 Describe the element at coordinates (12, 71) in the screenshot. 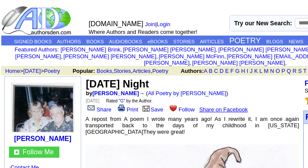

I see `a: Home` at that location.